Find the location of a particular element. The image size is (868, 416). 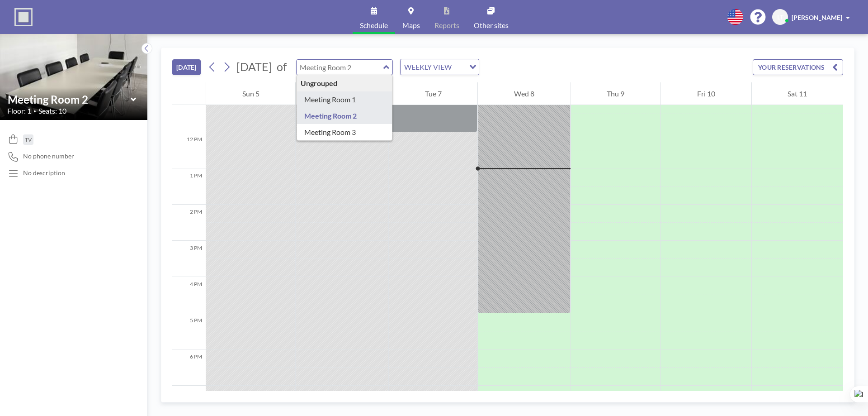

div: 5 PM is located at coordinates (189, 331).